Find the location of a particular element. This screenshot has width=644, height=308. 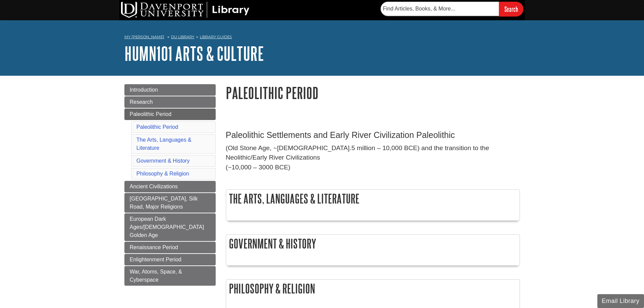

a: War, Atoms, Space, & Cyberspace is located at coordinates (170, 276).